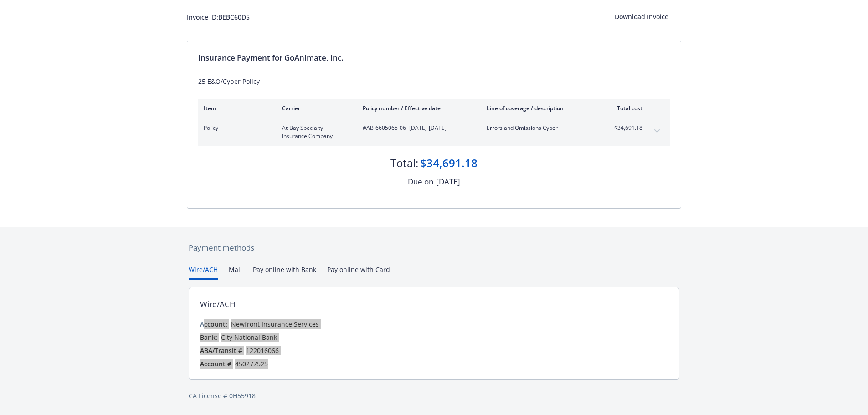 The height and width of the screenshot is (415, 868). I want to click on div: 25 E&O/Cyber Policy, so click(434, 81).